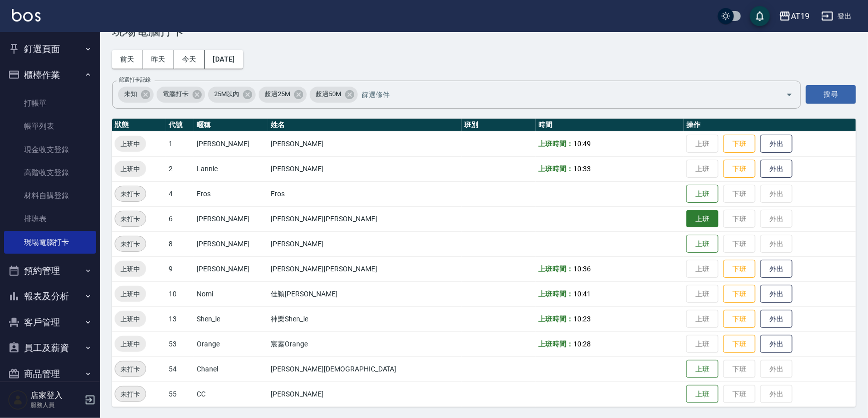 Image resolution: width=868 pixels, height=418 pixels. I want to click on td: 8, so click(180, 244).